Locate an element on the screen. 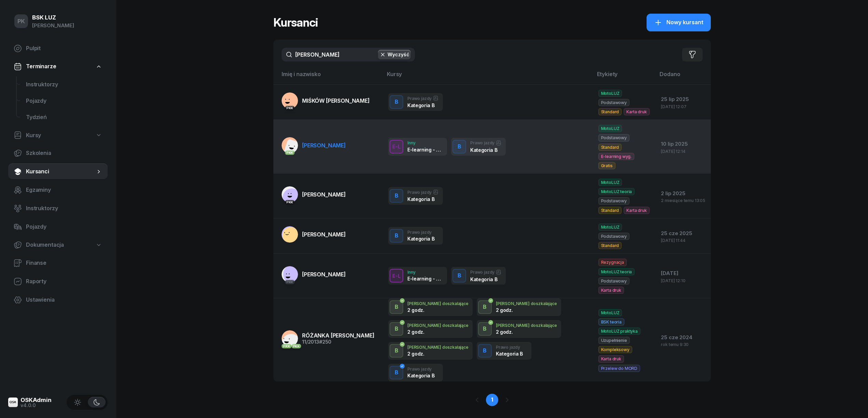 This screenshot has height=418, width=868. a: Finanse is located at coordinates (58, 263).